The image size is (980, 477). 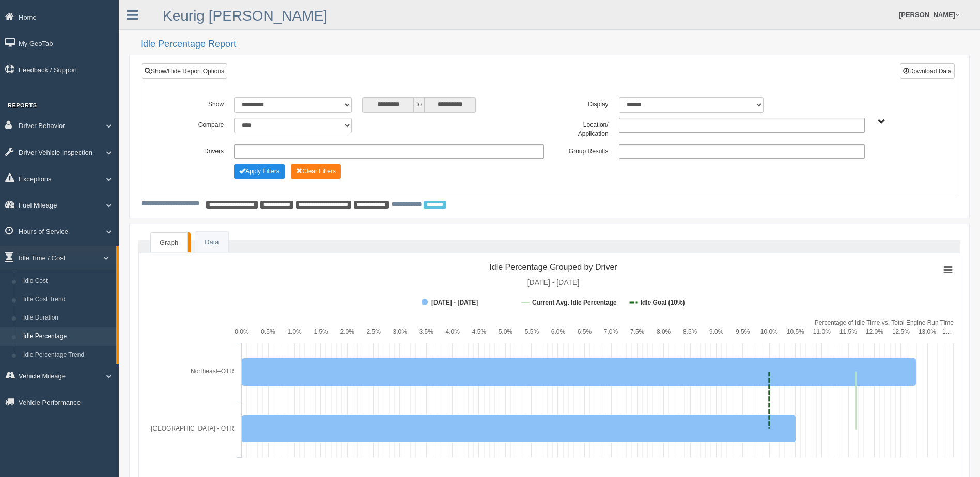 I want to click on h2: Idle Percentage Report, so click(x=555, y=44).